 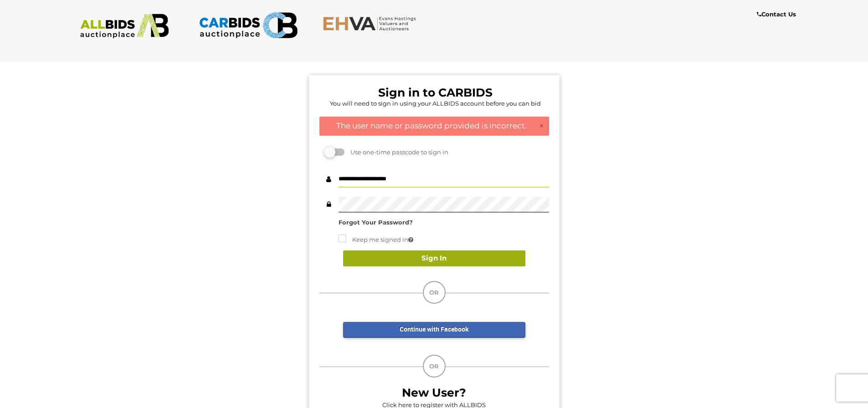 I want to click on h5: You will need to sign in using your ALLBIDS account before you can bid, so click(x=435, y=103).